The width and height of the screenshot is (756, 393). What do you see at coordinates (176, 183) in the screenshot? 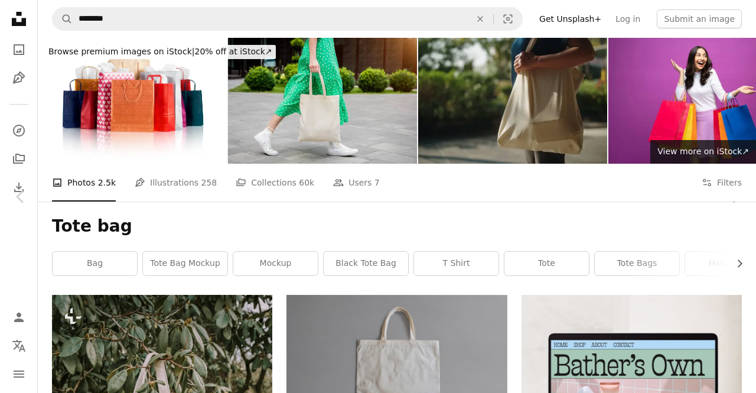
I see `a: Illustrations 258` at bounding box center [176, 183].